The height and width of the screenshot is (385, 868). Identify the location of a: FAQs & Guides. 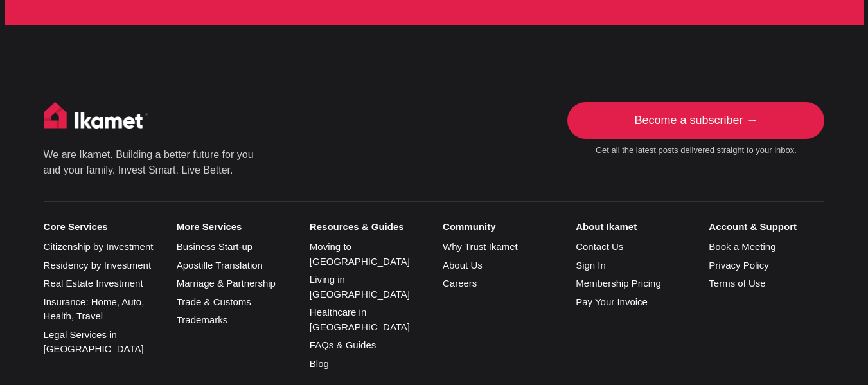
(342, 344).